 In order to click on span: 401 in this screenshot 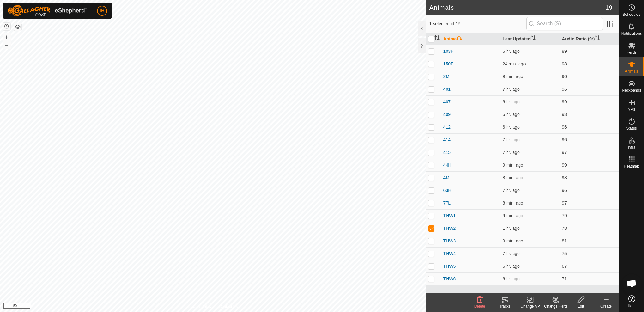, I will do `click(447, 89)`.